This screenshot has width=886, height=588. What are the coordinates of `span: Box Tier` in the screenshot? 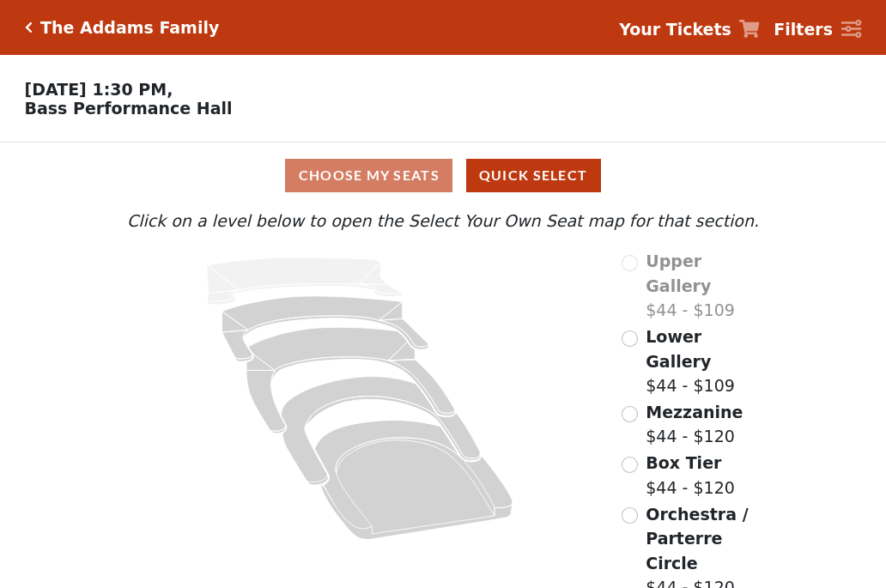 It's located at (683, 462).